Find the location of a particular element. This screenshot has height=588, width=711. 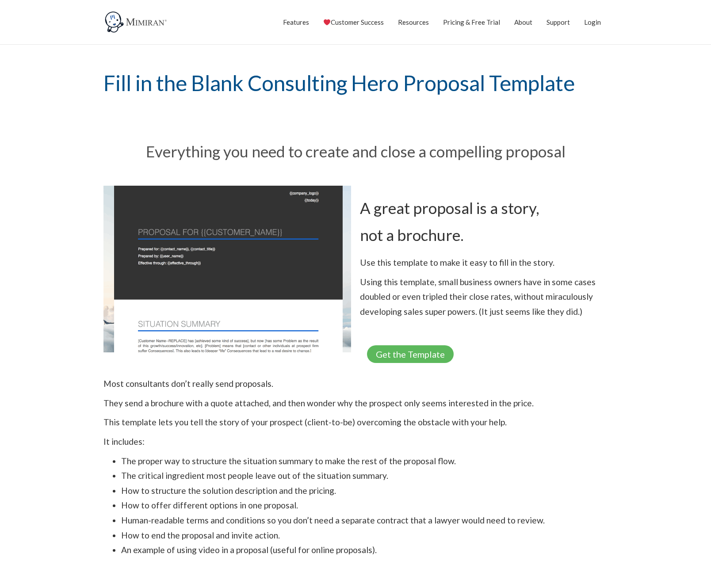

a: Support is located at coordinates (558, 22).